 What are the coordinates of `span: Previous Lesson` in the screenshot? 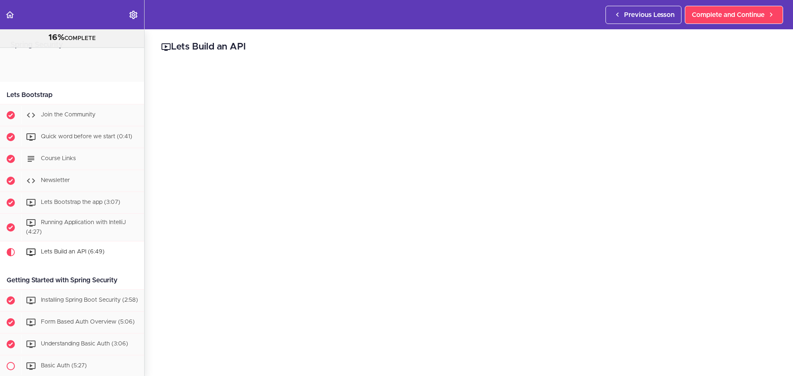 It's located at (650, 15).